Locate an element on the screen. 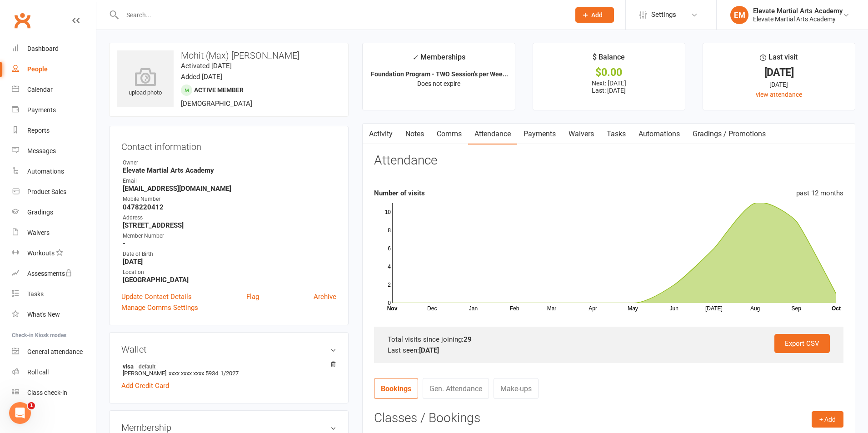  h3: Contact information is located at coordinates (229, 145).